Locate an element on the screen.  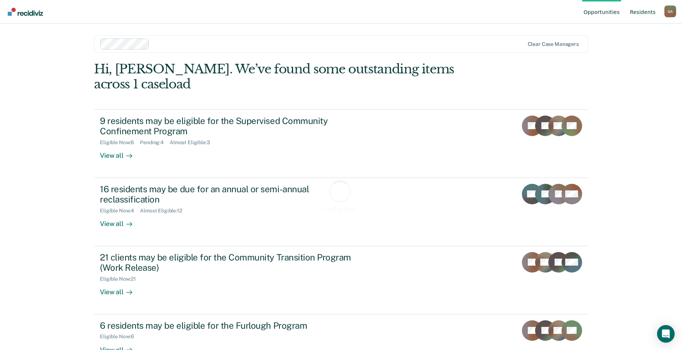
div: 6 residents may be eligible for the Furlough Program is located at coordinates (229, 326).